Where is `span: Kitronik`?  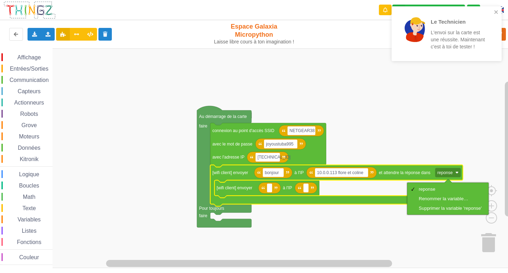
span: Kitronik is located at coordinates (29, 159).